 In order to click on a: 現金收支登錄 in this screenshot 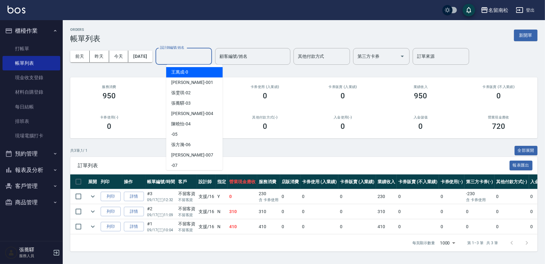, I will do `click(31, 77)`.